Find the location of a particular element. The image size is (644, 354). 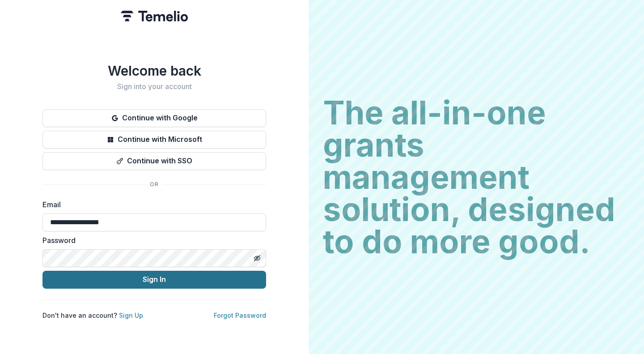

label: Email is located at coordinates (152, 204).